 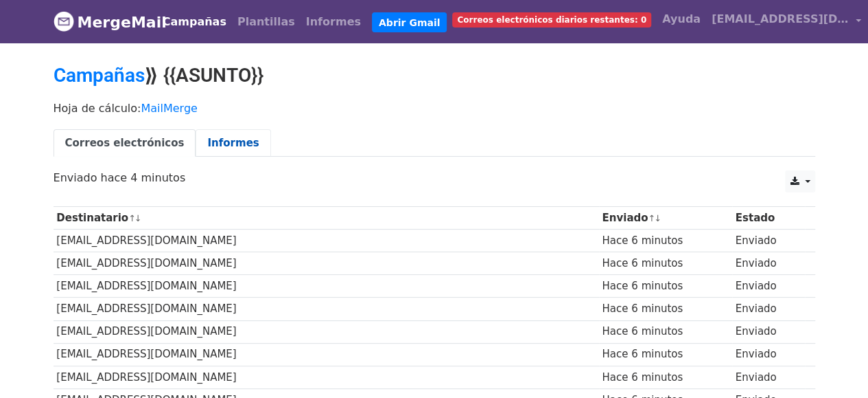 What do you see at coordinates (204, 75) in the screenshot?
I see `font: ⟫ {{ASUNTO}}` at bounding box center [204, 75].